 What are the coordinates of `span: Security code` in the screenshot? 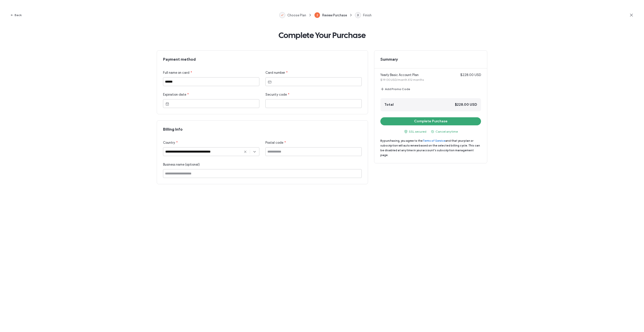 It's located at (276, 95).